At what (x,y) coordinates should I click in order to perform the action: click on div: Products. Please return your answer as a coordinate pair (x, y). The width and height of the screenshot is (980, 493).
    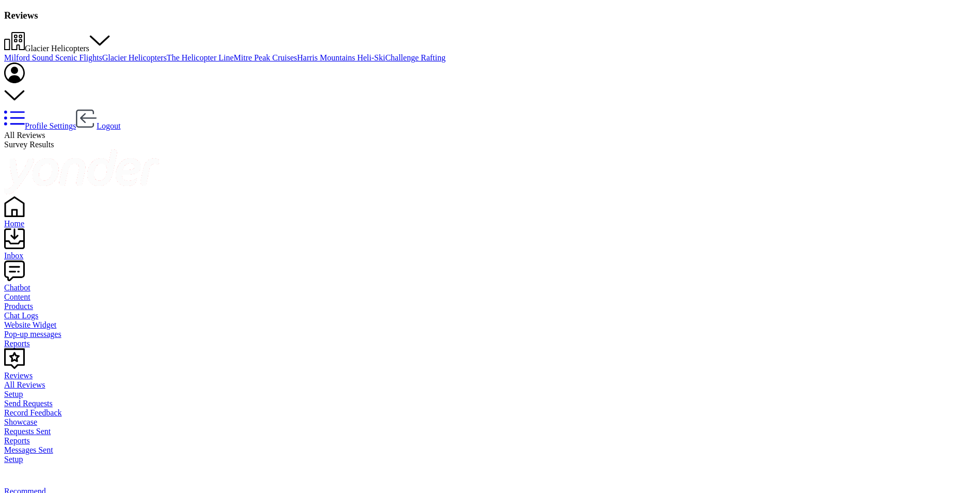
    Looking at the image, I should click on (489, 306).